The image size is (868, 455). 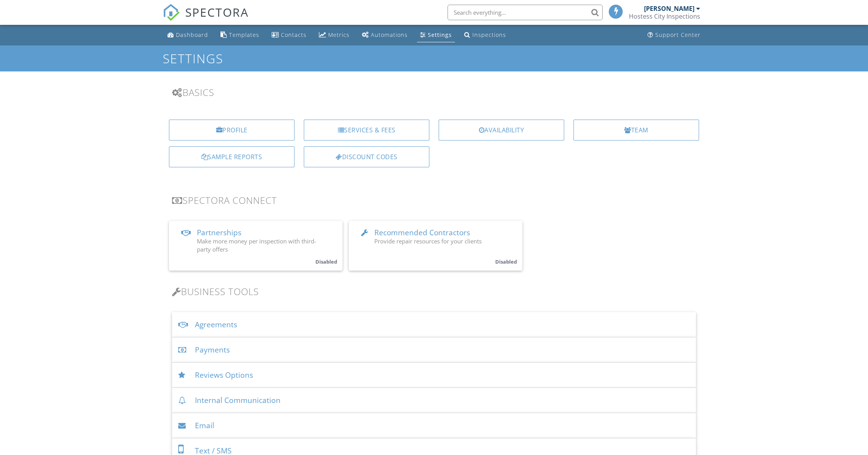 I want to click on input: Search everything..., so click(x=525, y=13).